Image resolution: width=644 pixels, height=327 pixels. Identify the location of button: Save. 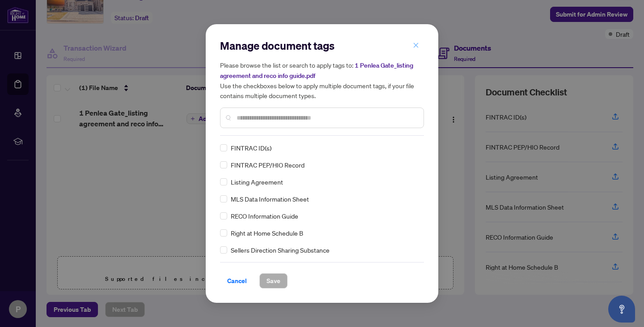
(274, 280).